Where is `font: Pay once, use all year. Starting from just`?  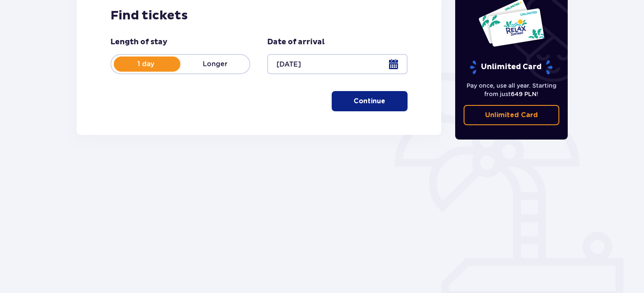 font: Pay once, use all year. Starting from just is located at coordinates (511, 90).